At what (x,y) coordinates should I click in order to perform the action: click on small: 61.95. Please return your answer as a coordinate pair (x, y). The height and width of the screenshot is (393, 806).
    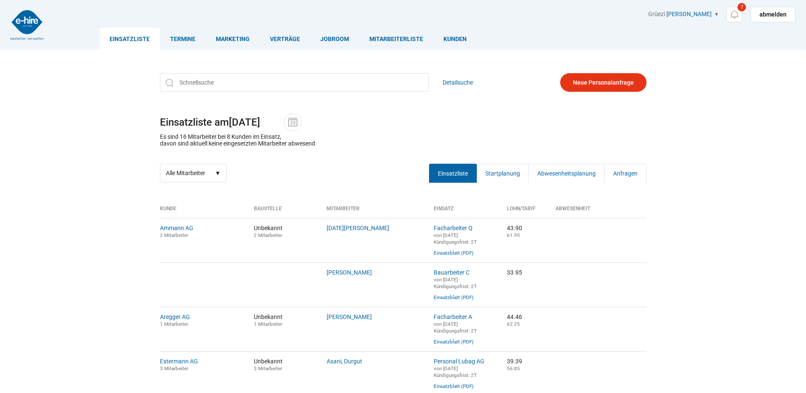
    Looking at the image, I should click on (513, 235).